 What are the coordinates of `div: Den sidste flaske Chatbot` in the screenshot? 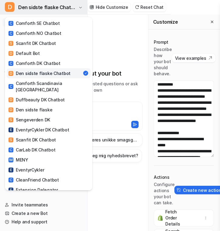 It's located at (39, 73).